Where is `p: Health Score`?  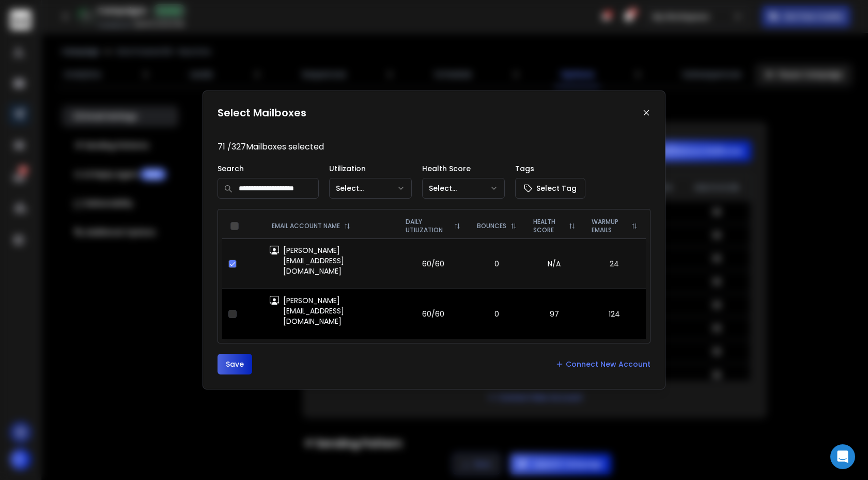
p: Health Score is located at coordinates (464, 169).